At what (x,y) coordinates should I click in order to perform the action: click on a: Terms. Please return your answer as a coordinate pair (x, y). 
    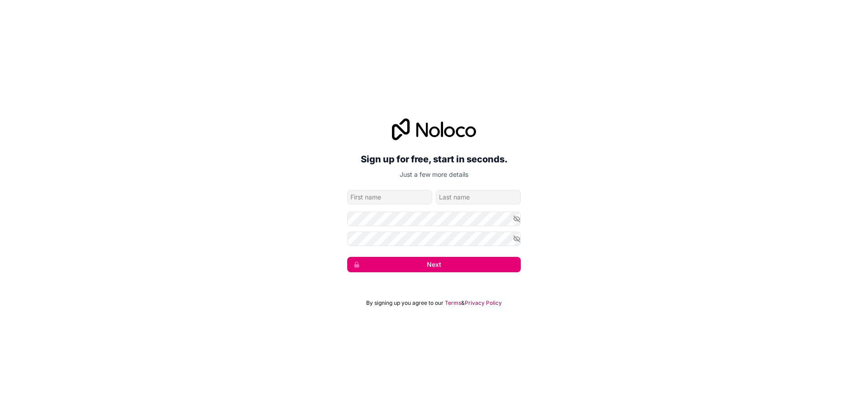
    Looking at the image, I should click on (453, 302).